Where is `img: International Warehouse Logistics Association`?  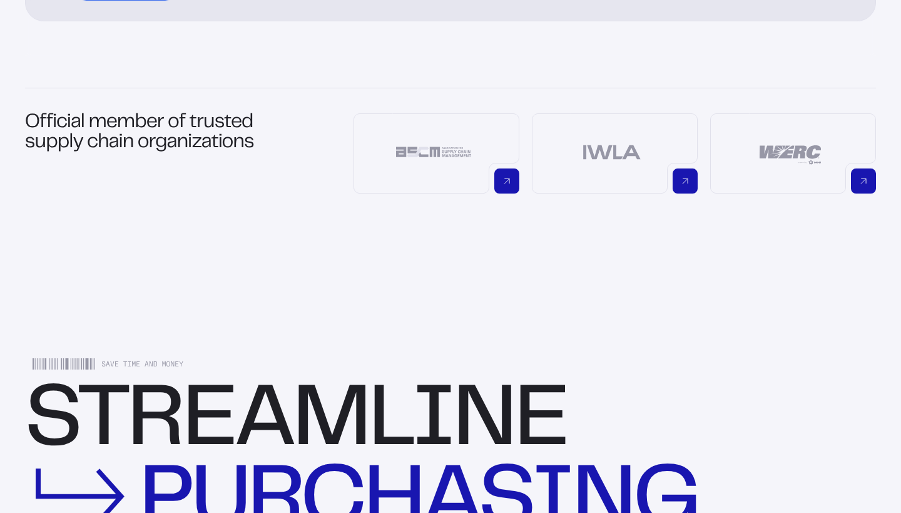 img: International Warehouse Logistics Association is located at coordinates (612, 152).